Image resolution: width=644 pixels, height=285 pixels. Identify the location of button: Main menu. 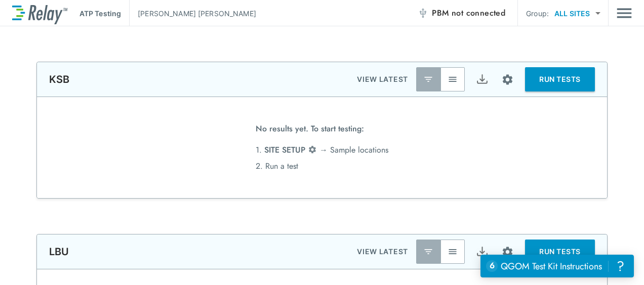
(625, 13).